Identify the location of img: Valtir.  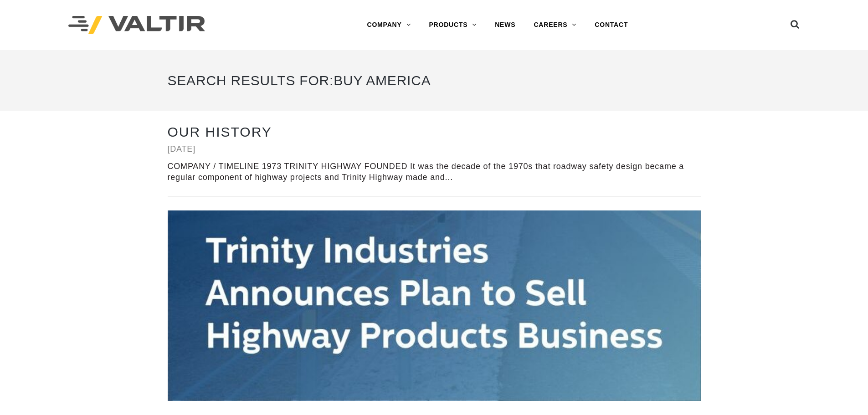
(137, 25).